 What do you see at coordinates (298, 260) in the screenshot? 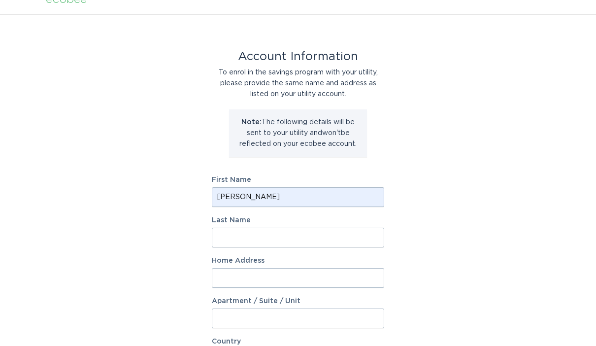
I see `label: Home Address` at bounding box center [298, 260].